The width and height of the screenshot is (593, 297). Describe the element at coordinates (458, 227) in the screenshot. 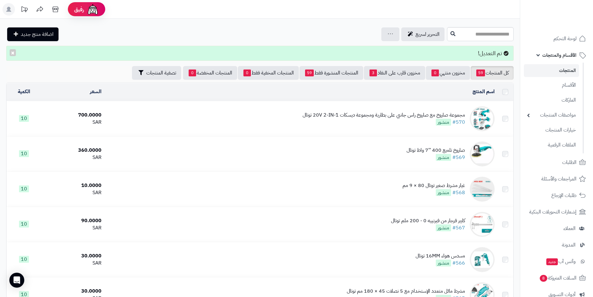

I see `a: #567` at that location.